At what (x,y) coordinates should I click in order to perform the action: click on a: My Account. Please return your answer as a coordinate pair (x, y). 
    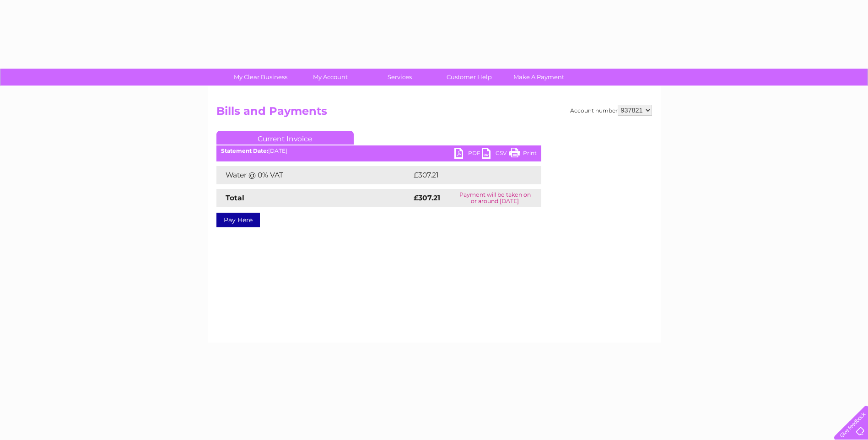
    Looking at the image, I should click on (330, 77).